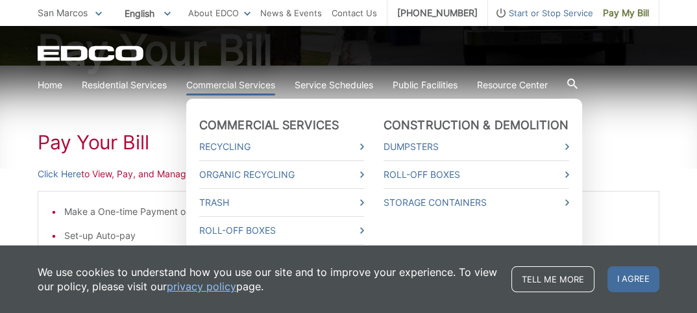 This screenshot has width=697, height=313. Describe the element at coordinates (633, 279) in the screenshot. I see `span: I agree` at that location.